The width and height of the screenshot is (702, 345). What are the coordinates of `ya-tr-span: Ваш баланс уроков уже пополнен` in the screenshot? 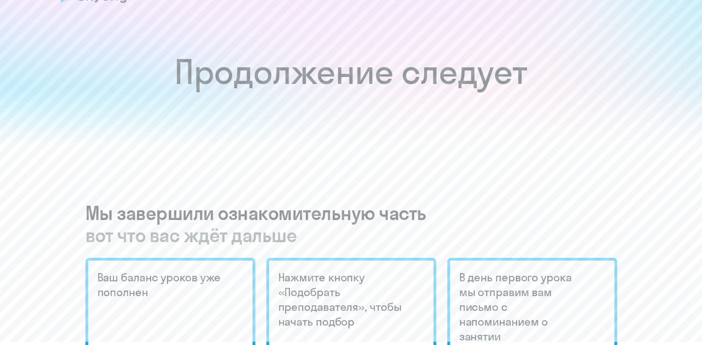 It's located at (159, 285).